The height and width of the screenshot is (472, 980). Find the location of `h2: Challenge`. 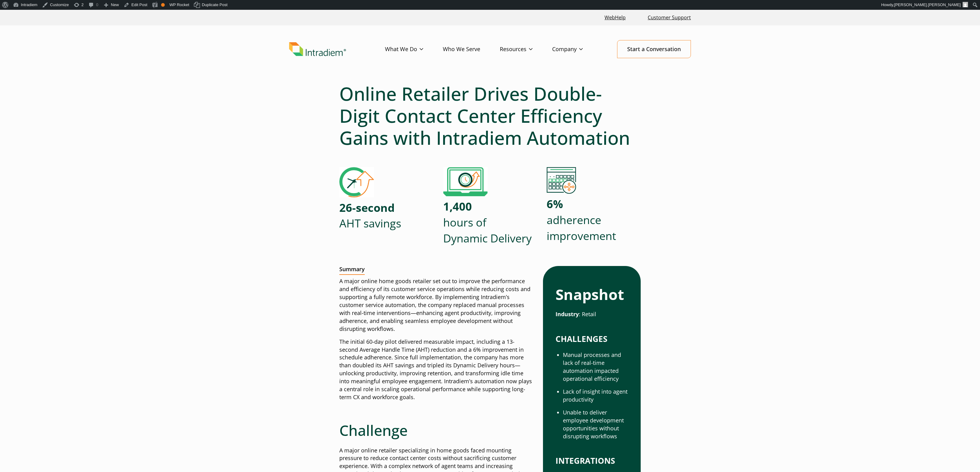

h2: Challenge is located at coordinates (436, 430).